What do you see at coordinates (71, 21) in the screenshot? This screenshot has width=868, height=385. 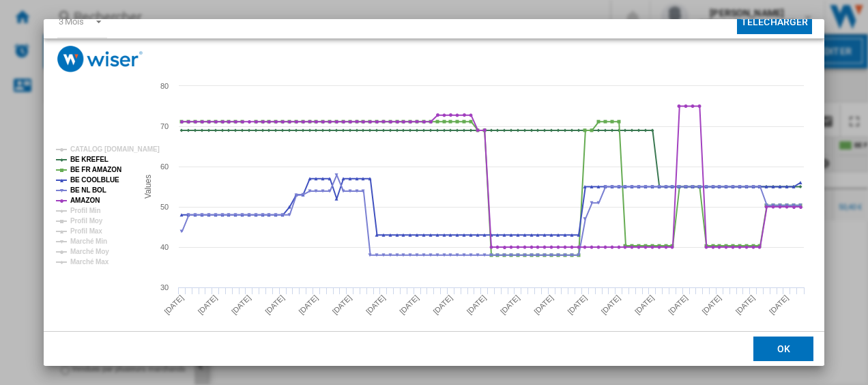 I see `div: 3 Mois` at bounding box center [71, 21].